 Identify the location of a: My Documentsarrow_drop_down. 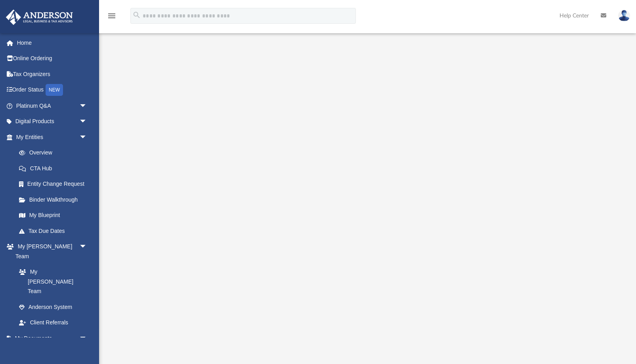
(51, 339).